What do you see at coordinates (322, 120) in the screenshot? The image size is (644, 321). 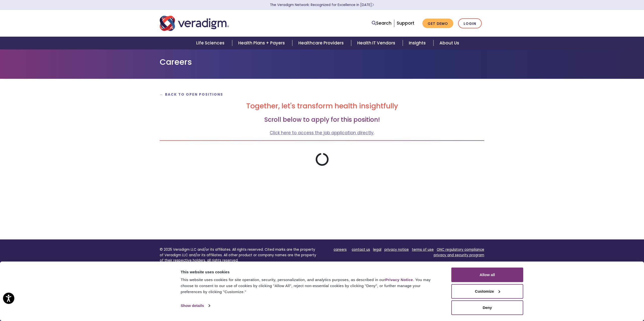 I see `h3: Scroll below to apply for this position!` at bounding box center [322, 120].